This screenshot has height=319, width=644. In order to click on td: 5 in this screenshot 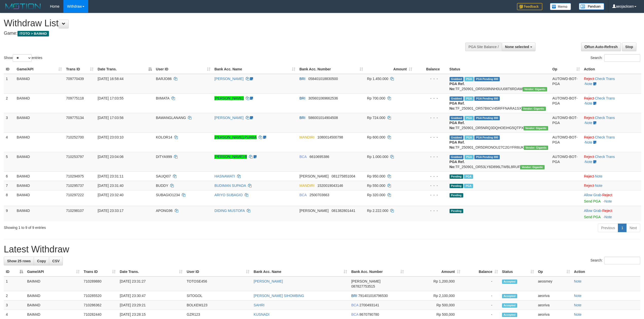, I will do `click(9, 162)`.